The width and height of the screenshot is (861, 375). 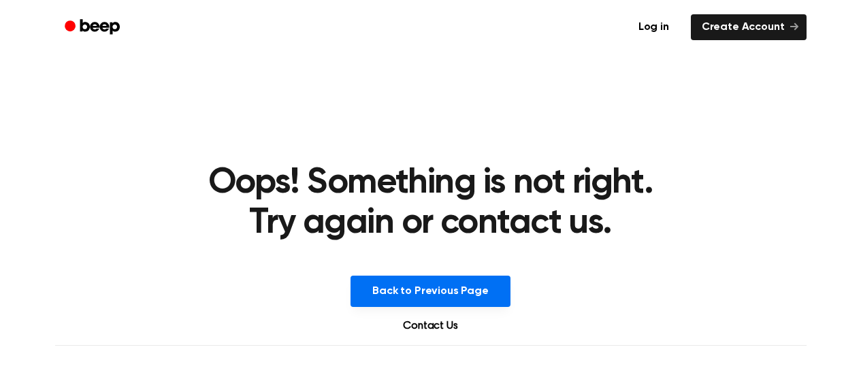 I want to click on a: Log in, so click(x=653, y=27).